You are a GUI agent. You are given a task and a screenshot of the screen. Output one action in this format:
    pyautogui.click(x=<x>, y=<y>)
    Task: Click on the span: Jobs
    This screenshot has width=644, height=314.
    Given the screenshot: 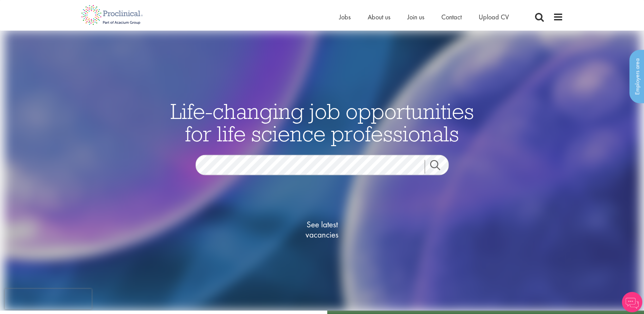 What is the action you would take?
    pyautogui.click(x=345, y=17)
    